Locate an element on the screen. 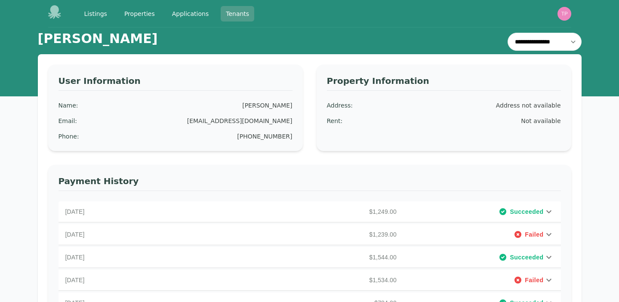 The width and height of the screenshot is (619, 302). a: Properties is located at coordinates (139, 14).